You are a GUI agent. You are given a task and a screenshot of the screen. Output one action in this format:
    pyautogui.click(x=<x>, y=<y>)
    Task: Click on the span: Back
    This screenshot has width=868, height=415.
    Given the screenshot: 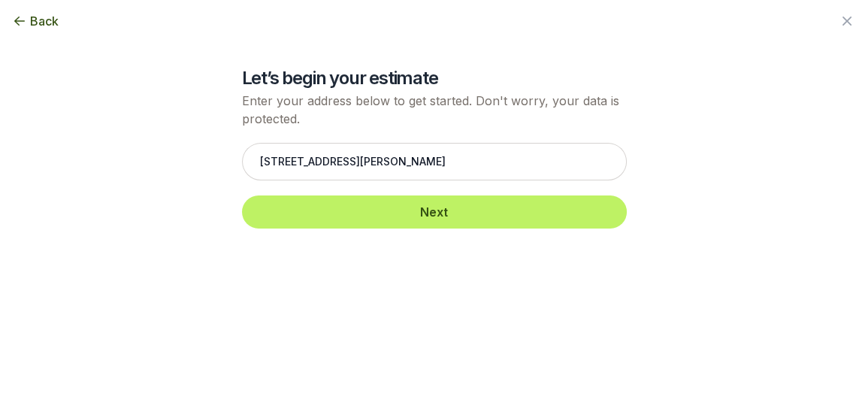 What is the action you would take?
    pyautogui.click(x=44, y=21)
    